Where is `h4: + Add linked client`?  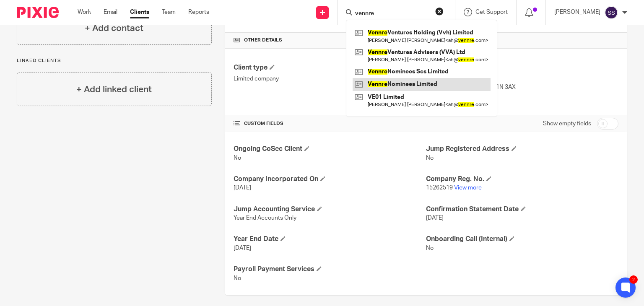
h4: + Add linked client is located at coordinates (114, 89).